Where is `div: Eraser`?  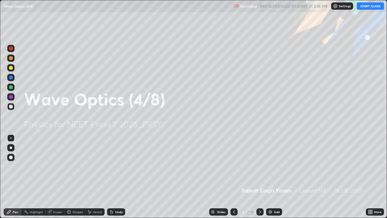
div: Eraser is located at coordinates (58, 212).